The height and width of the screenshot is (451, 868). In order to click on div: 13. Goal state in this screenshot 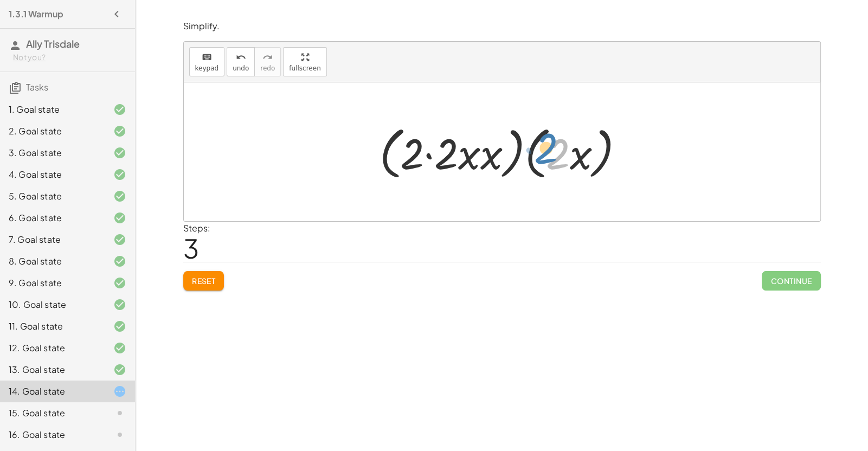, I will do `click(52, 370)`.